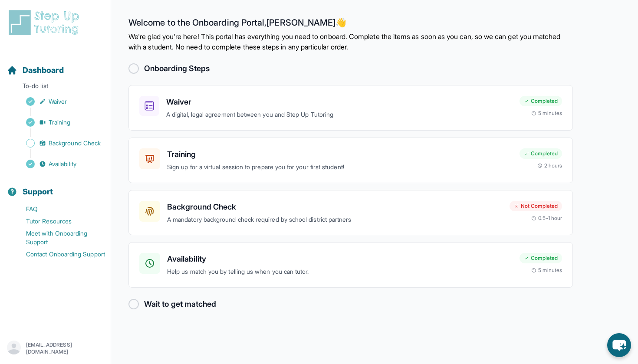 This screenshot has width=638, height=364. Describe the element at coordinates (58, 238) in the screenshot. I see `a: Meet with Onboarding Support` at that location.